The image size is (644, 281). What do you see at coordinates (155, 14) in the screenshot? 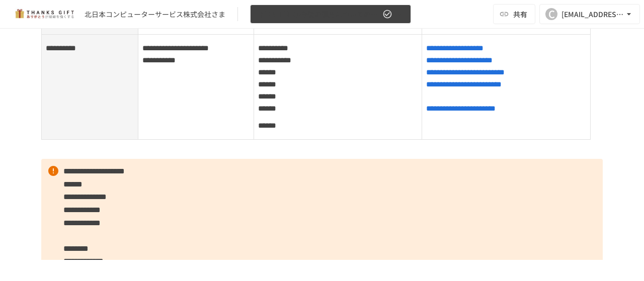
I see `div: 北日本コンピューターサービス株式会社さま` at bounding box center [155, 14].